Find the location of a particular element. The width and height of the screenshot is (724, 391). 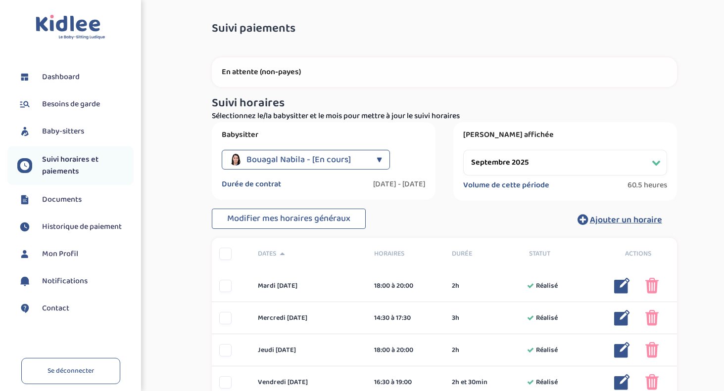

button: Modifier mes horaires généraux is located at coordinates (288, 219).